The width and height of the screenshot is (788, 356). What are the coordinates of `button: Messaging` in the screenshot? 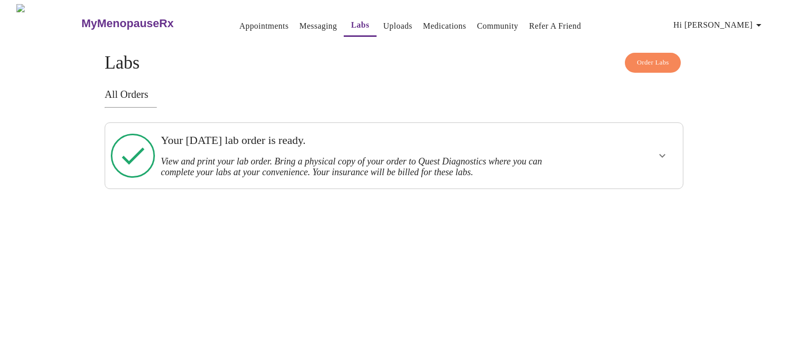 It's located at (318, 26).